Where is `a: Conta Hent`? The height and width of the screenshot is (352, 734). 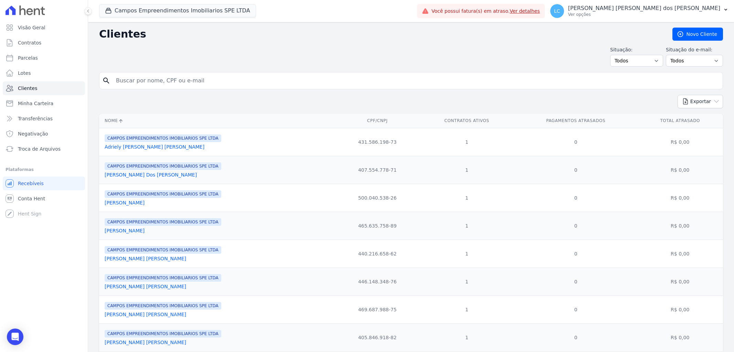
a: Conta Hent is located at coordinates (44, 198).